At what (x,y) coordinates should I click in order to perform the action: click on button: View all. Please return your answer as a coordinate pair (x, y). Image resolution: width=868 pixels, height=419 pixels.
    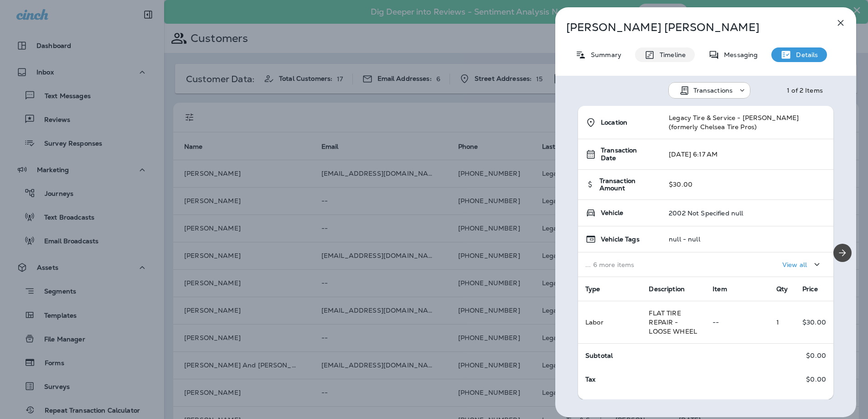
    Looking at the image, I should click on (803, 264).